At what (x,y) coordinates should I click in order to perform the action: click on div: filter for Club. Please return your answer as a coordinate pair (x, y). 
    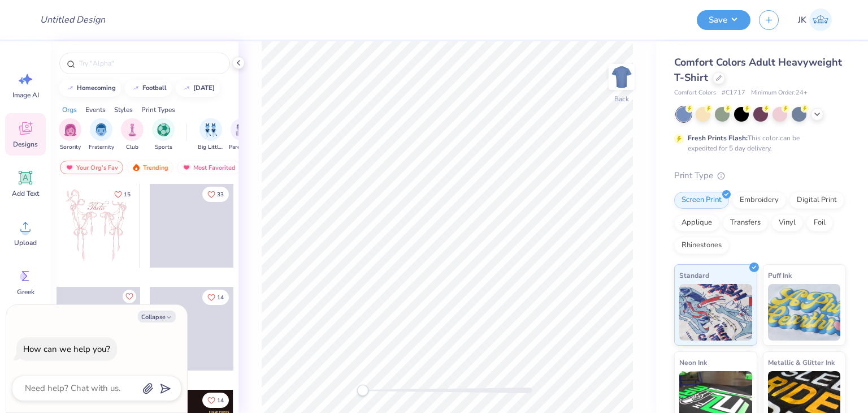
    Looking at the image, I should click on (132, 135).